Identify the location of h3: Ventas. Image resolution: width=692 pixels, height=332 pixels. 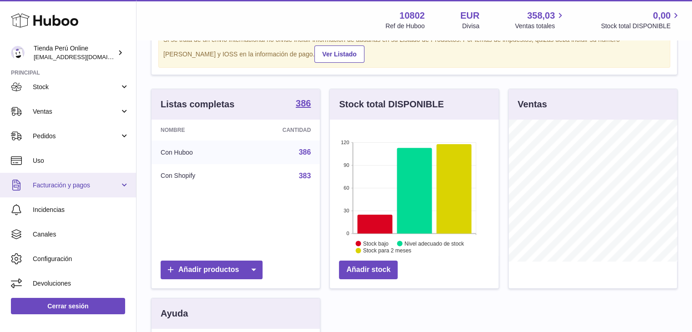
(532, 104).